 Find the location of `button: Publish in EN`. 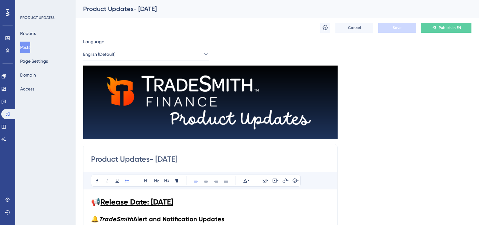

button: Publish in EN is located at coordinates (446, 28).